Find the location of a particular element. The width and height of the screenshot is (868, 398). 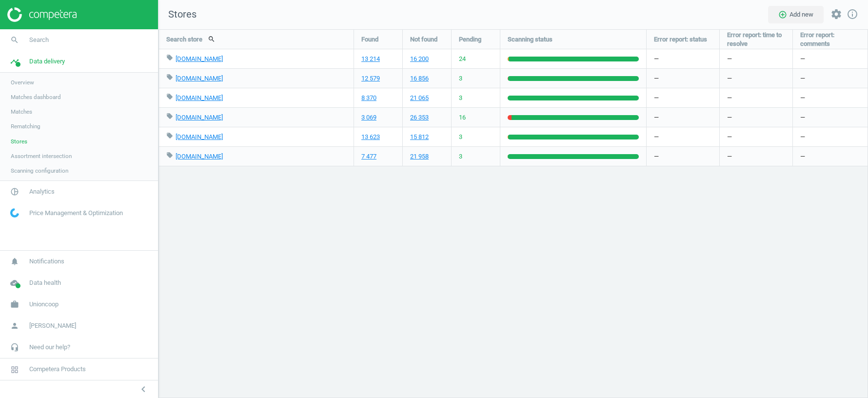

i: settings is located at coordinates (836, 14).